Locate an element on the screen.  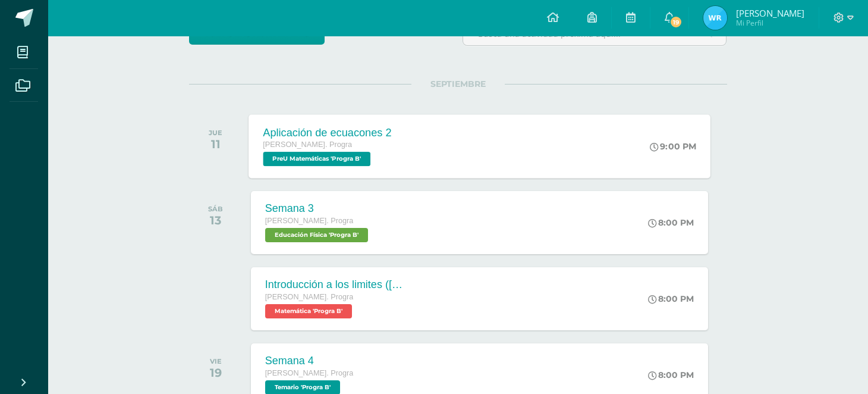
span: SEPTIEMBRE is located at coordinates (458, 84).